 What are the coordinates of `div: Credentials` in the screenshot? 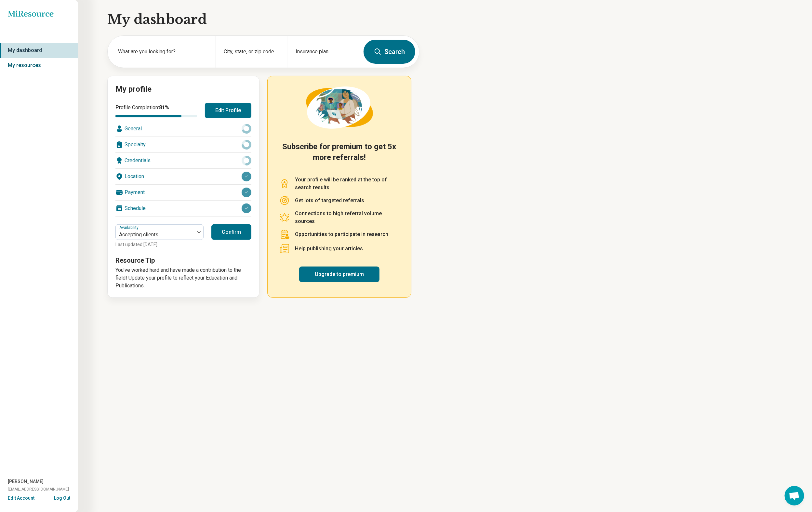 It's located at (184, 160).